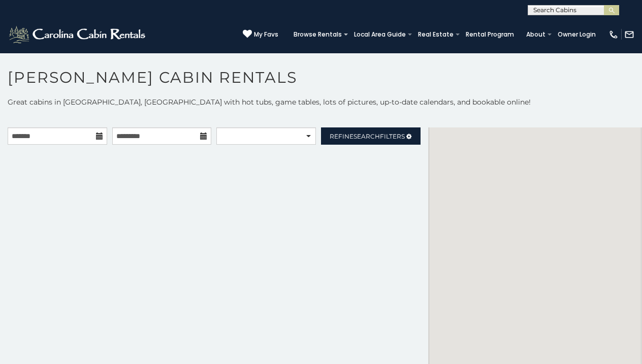 The image size is (642, 364). What do you see at coordinates (367, 136) in the screenshot?
I see `span: Search` at bounding box center [367, 136].